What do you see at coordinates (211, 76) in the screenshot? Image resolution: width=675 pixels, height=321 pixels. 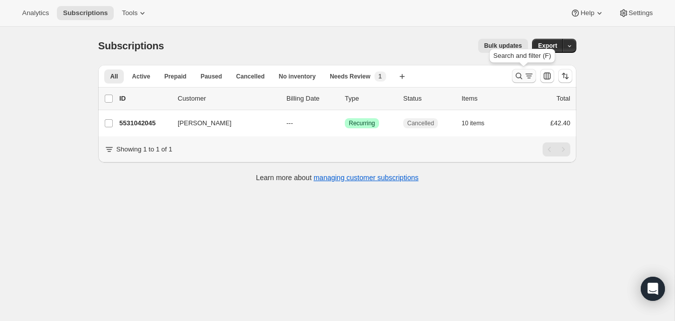 I see `span: Paused` at bounding box center [211, 76].